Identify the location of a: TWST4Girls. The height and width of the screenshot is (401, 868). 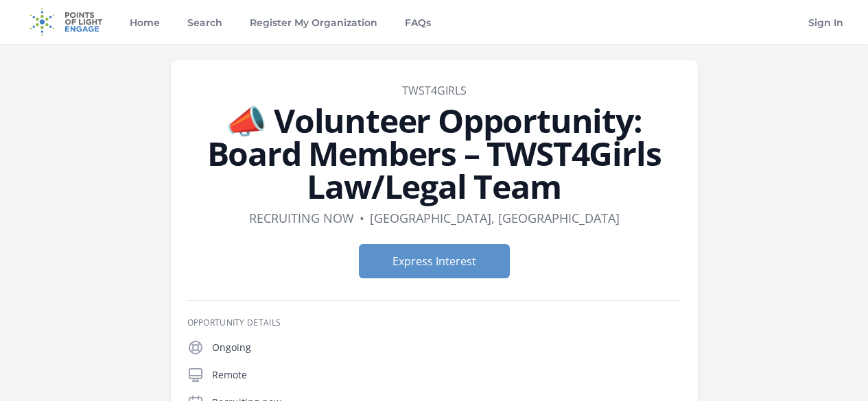
(434, 91).